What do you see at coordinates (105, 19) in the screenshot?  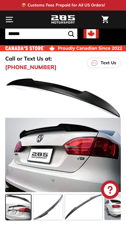 I see `a: Cart` at bounding box center [105, 19].